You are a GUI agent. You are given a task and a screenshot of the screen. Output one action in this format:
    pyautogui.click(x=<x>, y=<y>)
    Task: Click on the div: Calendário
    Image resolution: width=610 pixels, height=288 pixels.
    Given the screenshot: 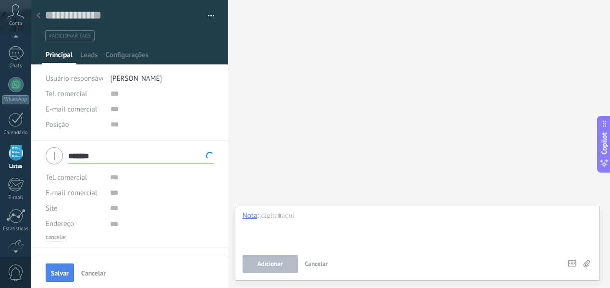 What is the action you would take?
    pyautogui.click(x=16, y=133)
    